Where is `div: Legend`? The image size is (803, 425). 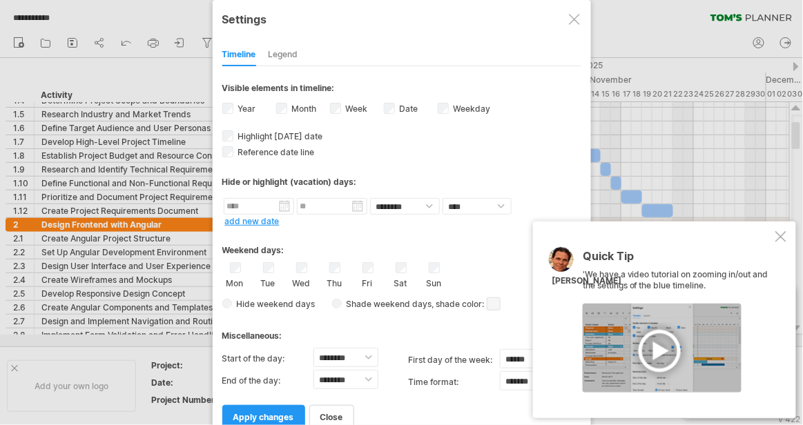 div: Legend is located at coordinates (283, 55).